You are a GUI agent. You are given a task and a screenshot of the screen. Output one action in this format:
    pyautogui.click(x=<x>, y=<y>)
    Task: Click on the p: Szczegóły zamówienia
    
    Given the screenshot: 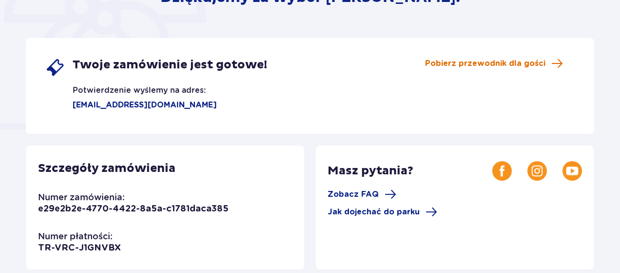 What is the action you would take?
    pyautogui.click(x=107, y=168)
    